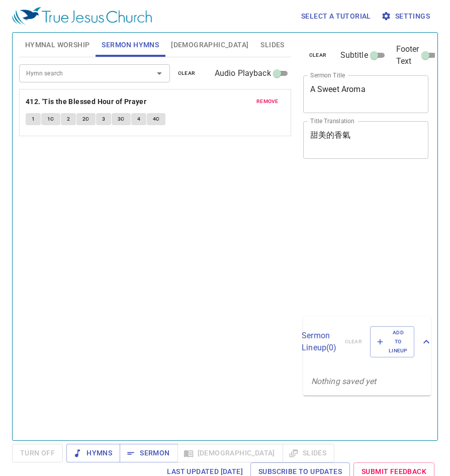  Describe the element at coordinates (156, 119) in the screenshot. I see `button: 4C` at that location.